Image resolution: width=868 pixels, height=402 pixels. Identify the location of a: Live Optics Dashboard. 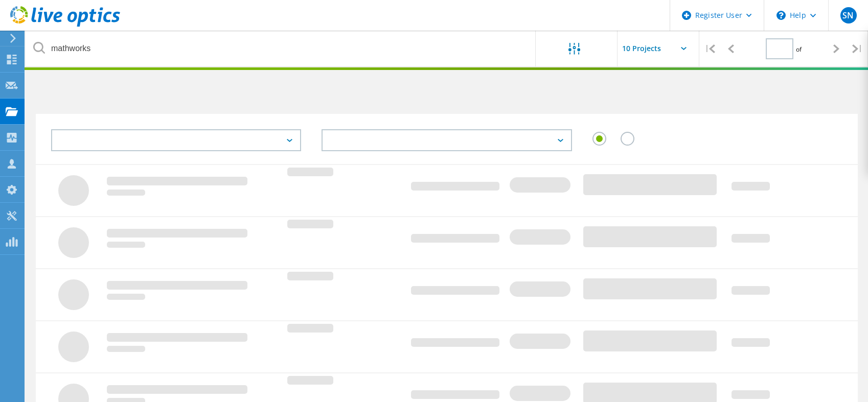
(65, 25).